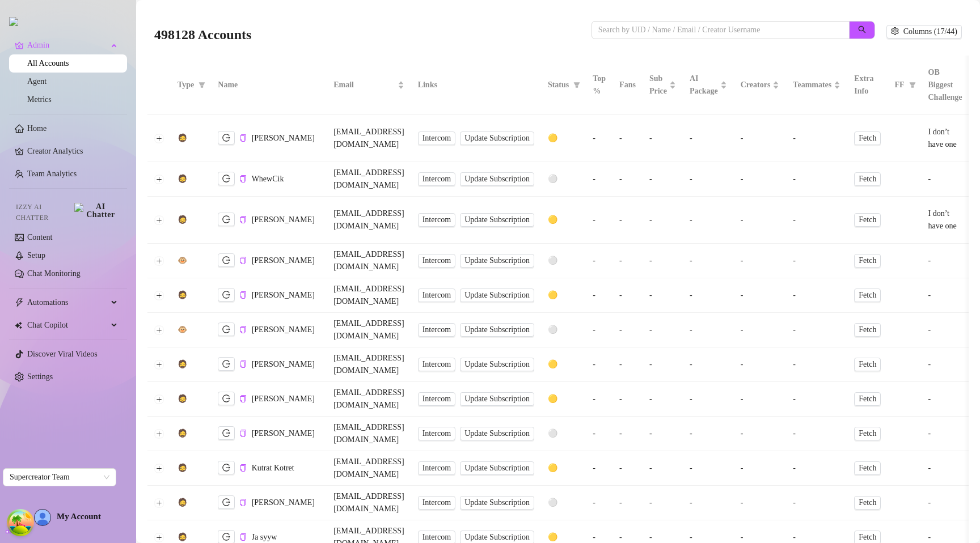 The width and height of the screenshot is (980, 543). What do you see at coordinates (946, 85) in the screenshot?
I see `th: OB Biggest Challenge` at bounding box center [946, 85].